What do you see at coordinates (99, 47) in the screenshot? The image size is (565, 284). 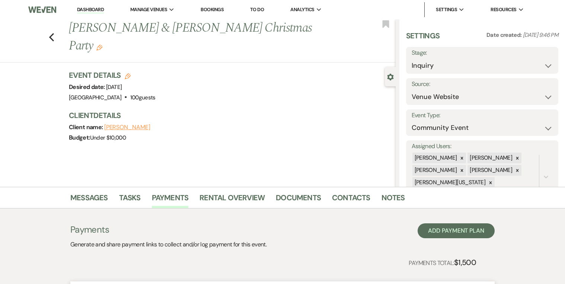 I see `button: Edit` at bounding box center [99, 47].